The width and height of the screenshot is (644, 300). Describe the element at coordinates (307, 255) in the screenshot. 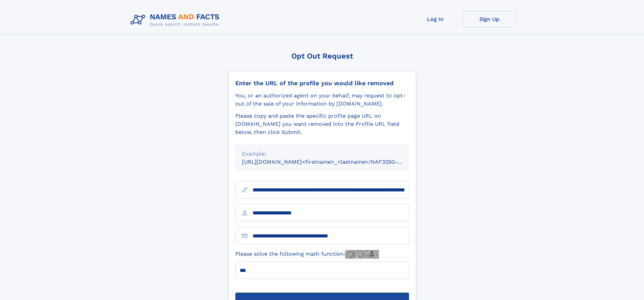

I see `label: Please solve the following math function:` at that location.